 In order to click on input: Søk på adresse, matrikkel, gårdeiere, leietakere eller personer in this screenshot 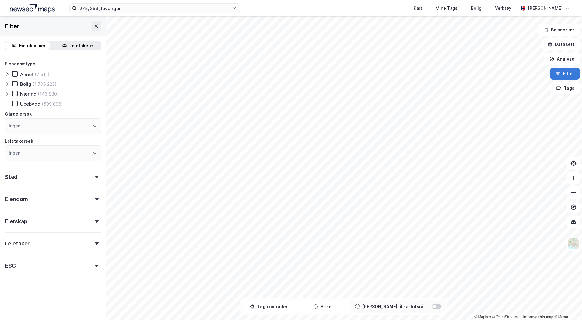, I will do `click(155, 8)`.